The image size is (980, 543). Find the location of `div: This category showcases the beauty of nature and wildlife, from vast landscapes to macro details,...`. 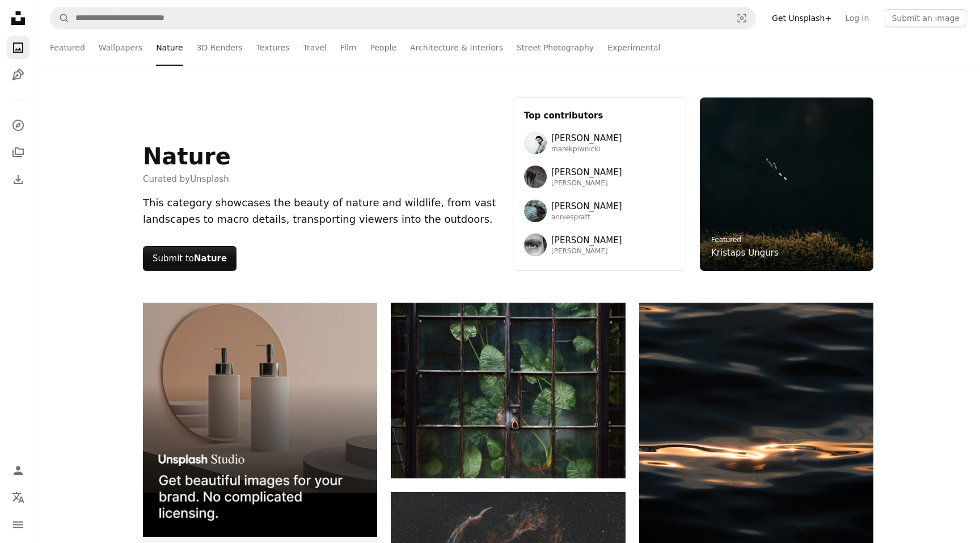

div: This category showcases the beauty of nature and wildlife, from vast landscapes to macro details,... is located at coordinates (321, 211).